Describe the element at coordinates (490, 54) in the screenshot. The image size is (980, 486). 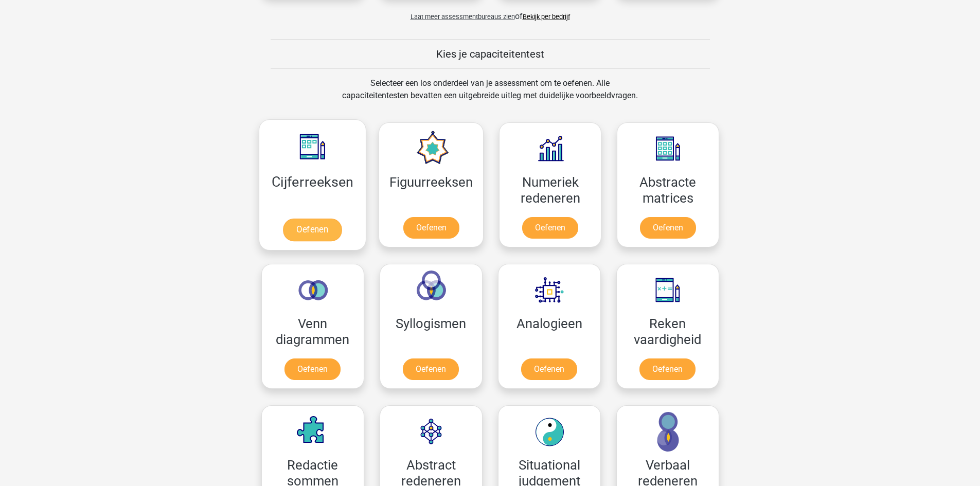
I see `h5: Kies je capaciteitentest` at that location.